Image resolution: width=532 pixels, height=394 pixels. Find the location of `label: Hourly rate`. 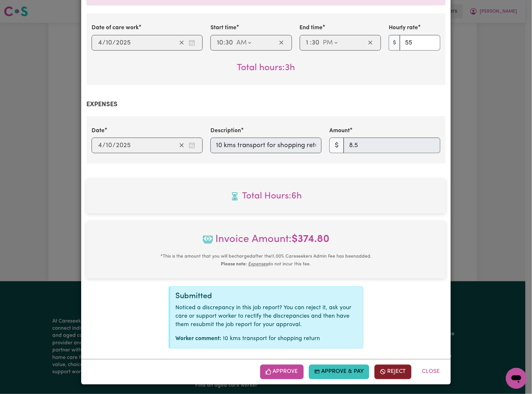

label: Hourly rate is located at coordinates (403, 28).